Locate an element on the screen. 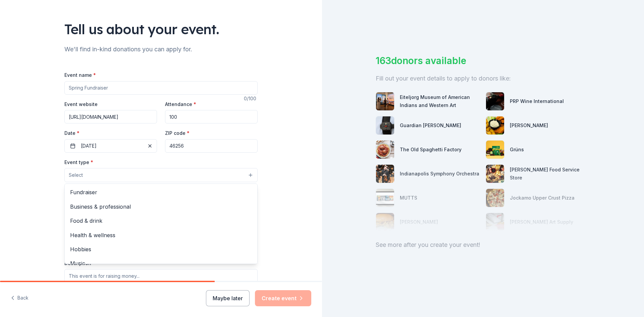  span: Hobbies is located at coordinates (161, 249).